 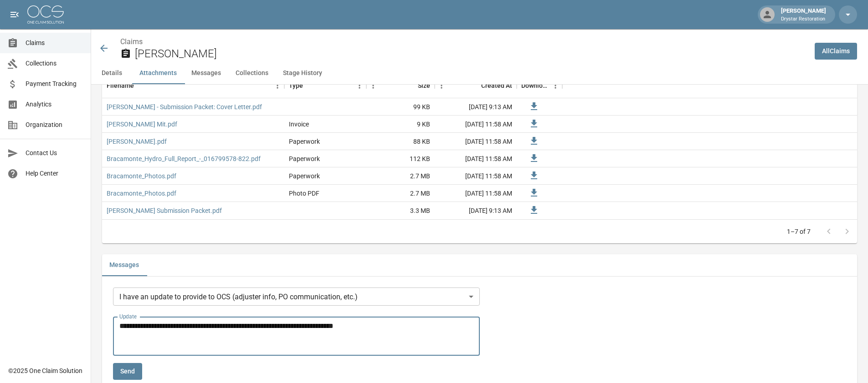 I want to click on p: 1–7 of 7, so click(x=799, y=232).